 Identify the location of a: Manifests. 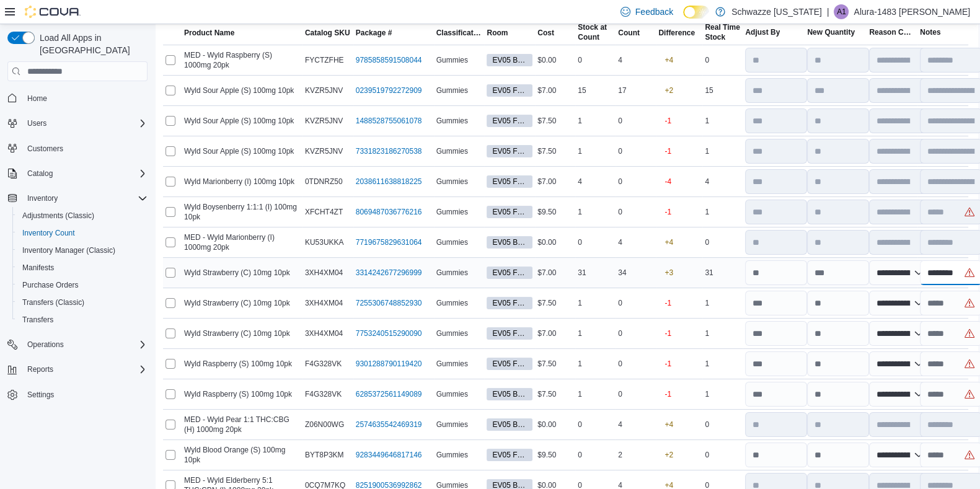
(38, 268).